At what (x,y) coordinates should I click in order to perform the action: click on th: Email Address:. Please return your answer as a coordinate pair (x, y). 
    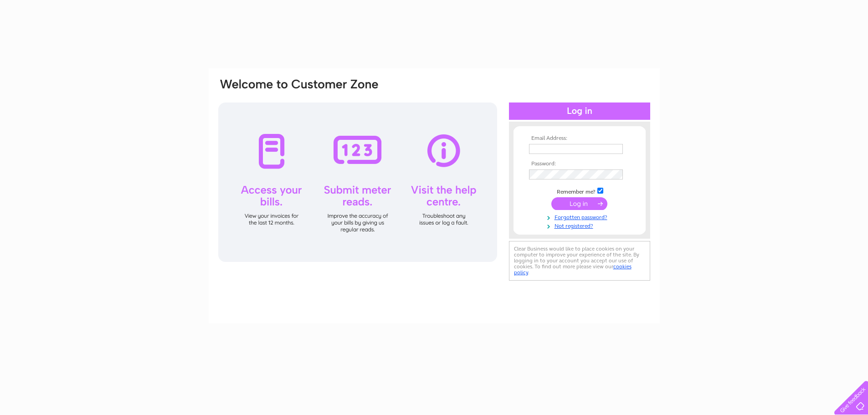
    Looking at the image, I should click on (579, 138).